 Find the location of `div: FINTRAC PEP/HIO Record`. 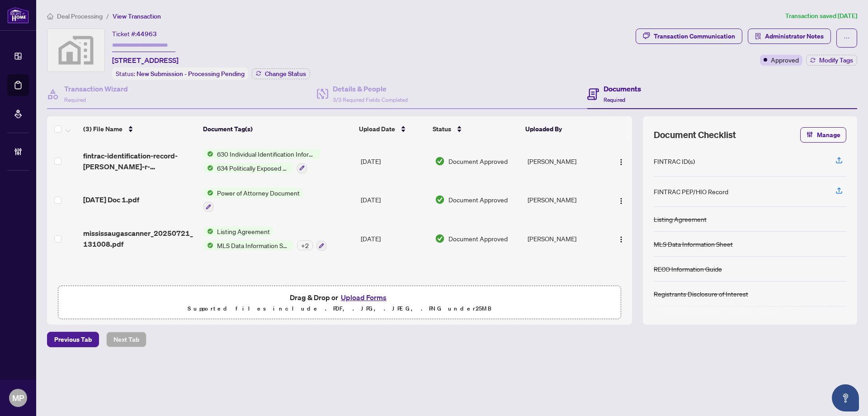

div: FINTRAC PEP/HIO Record is located at coordinates (691, 191).